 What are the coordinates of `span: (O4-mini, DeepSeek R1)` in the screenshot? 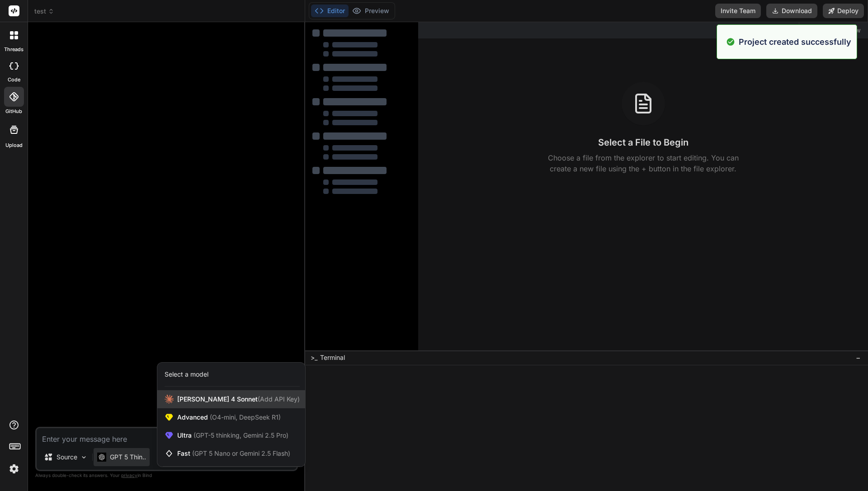 It's located at (244, 417).